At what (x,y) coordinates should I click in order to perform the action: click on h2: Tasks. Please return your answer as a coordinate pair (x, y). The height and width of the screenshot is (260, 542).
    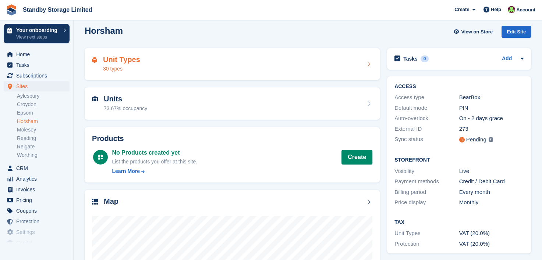
    Looking at the image, I should click on (410, 59).